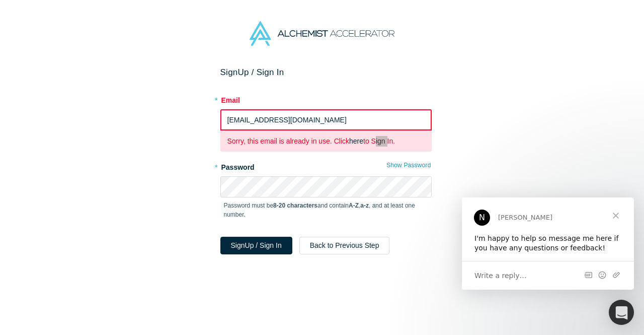  Describe the element at coordinates (256, 245) in the screenshot. I see `button: SignUp / Sign In` at that location.